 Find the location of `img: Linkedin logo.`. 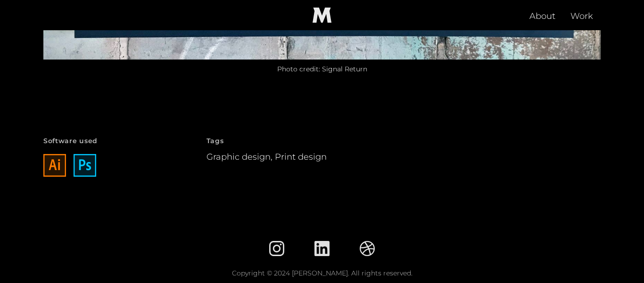

img: Linkedin logo. is located at coordinates (322, 248).